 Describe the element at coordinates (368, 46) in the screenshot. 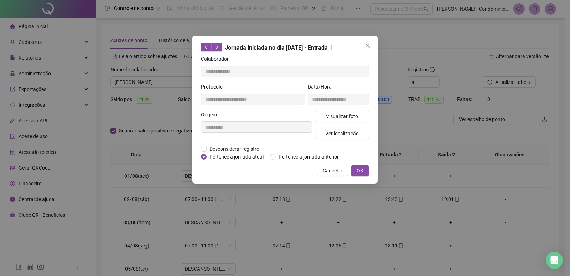

I see `button: Close` at that location.